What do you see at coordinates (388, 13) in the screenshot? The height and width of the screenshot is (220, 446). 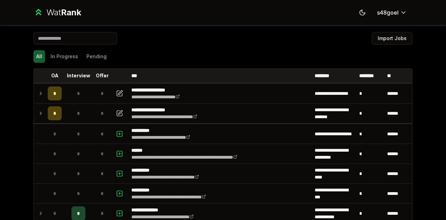 I see `span: s48goel` at bounding box center [388, 13].